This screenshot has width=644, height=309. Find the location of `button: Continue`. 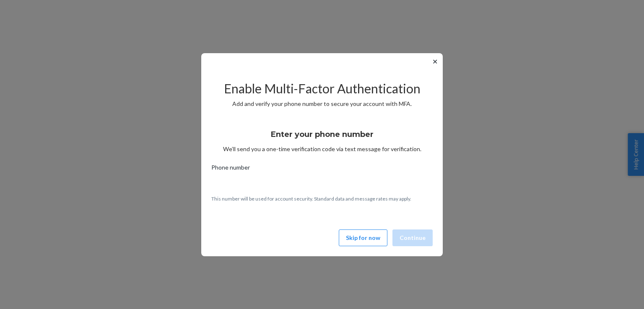

button: Continue is located at coordinates (413, 238).